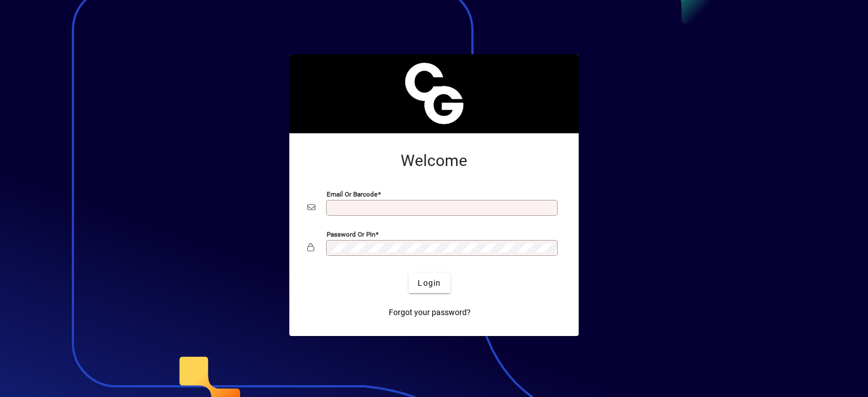  Describe the element at coordinates (429, 283) in the screenshot. I see `button: Login` at that location.